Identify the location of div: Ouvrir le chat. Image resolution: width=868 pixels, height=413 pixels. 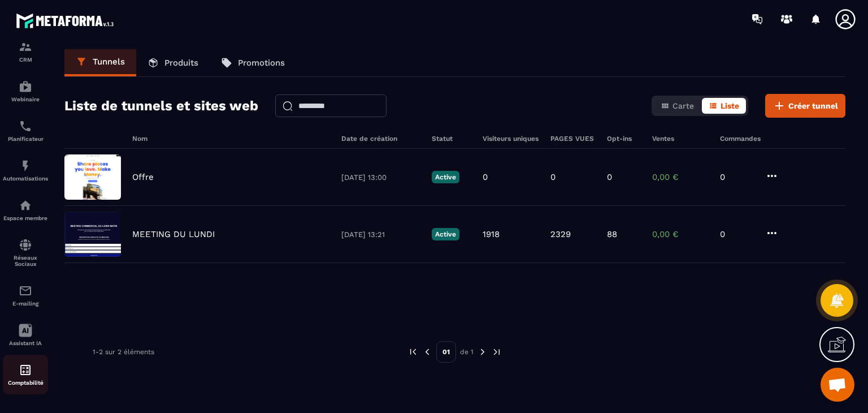
(838, 385).